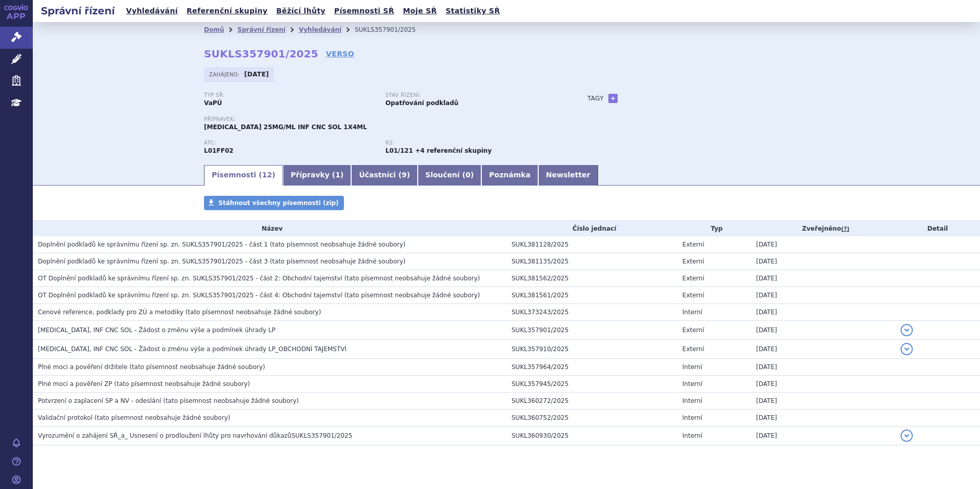  What do you see at coordinates (243, 176) in the screenshot?
I see `a: Písemnosti (12)` at bounding box center [243, 176].